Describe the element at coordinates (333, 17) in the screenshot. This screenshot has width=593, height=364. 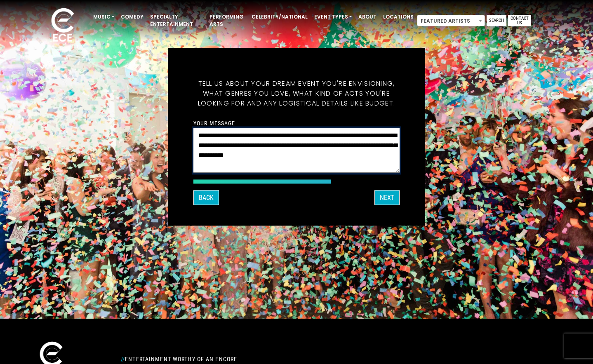
I see `a: Event Types` at that location.